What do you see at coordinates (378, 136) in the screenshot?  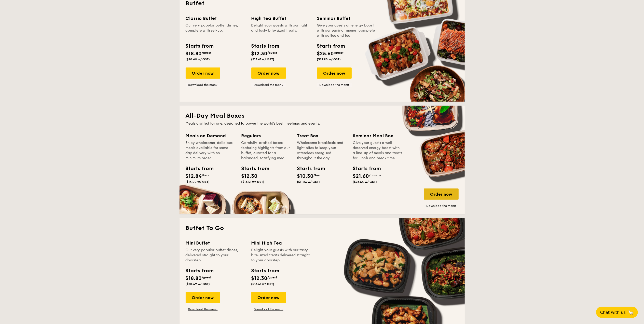 I see `div: Seminar Meal Box` at bounding box center [378, 136].